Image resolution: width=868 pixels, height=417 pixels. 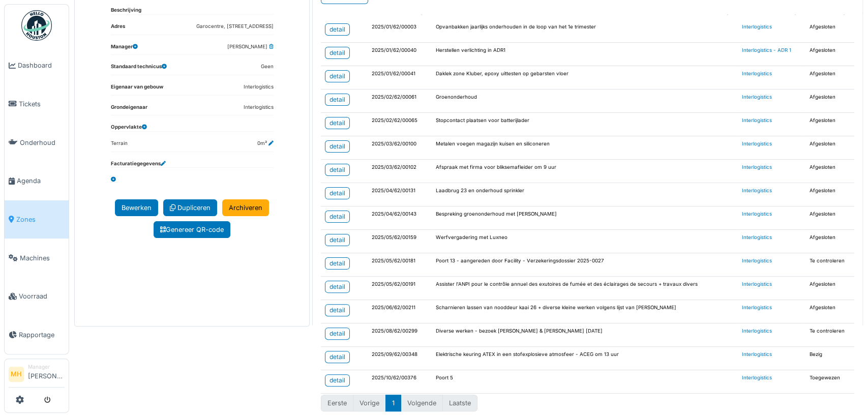 What do you see at coordinates (585, 195) in the screenshot?
I see `td: Laadbrug 23 en onderhoud sprinkler` at bounding box center [585, 195].